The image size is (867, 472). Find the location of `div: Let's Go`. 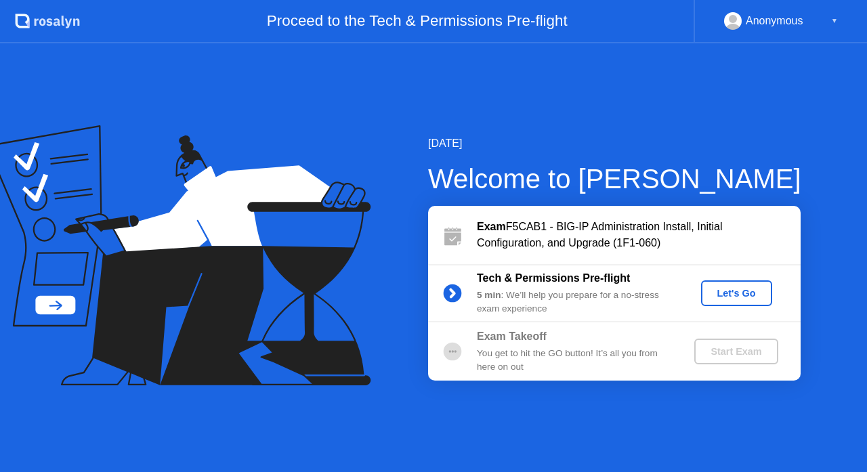

div: Let's Go is located at coordinates (736, 293).